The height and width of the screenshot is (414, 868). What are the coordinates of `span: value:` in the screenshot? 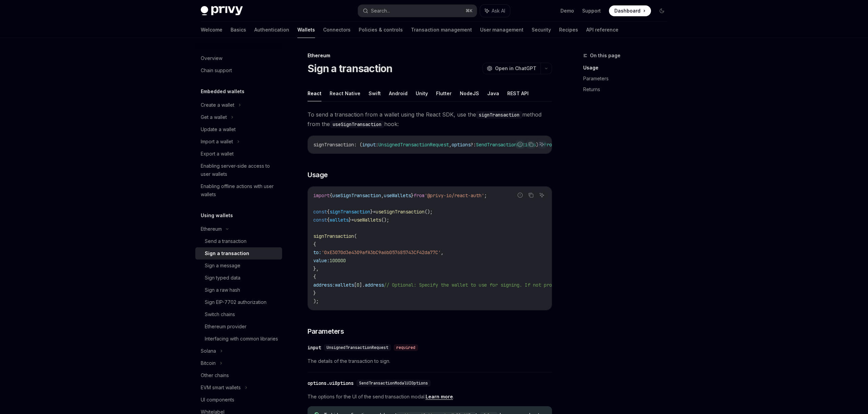 It's located at (321, 261).